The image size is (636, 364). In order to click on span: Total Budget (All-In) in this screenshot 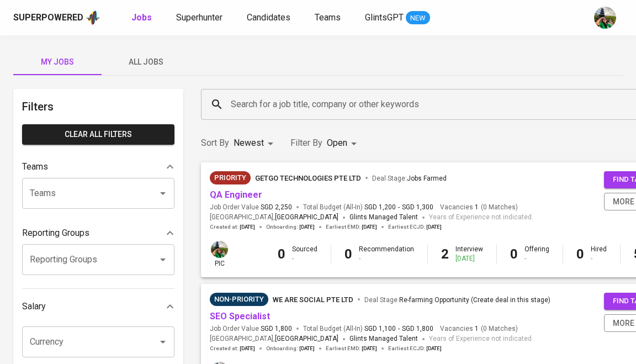, I will do `click(368, 207)`.